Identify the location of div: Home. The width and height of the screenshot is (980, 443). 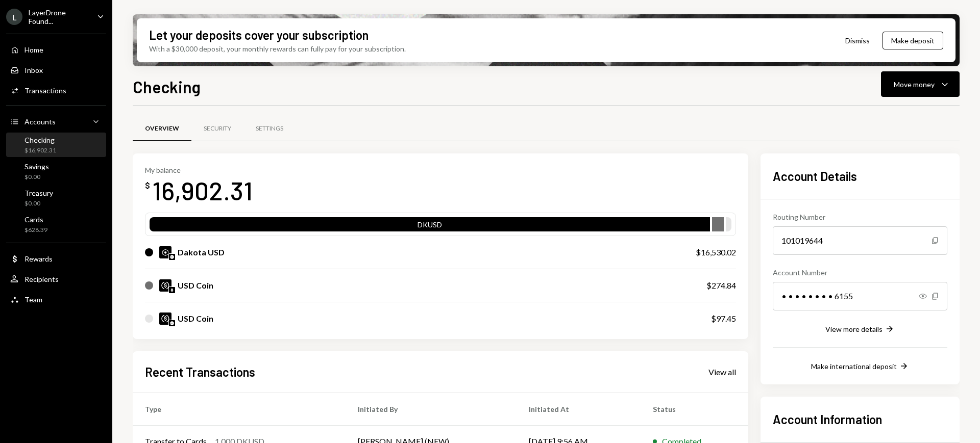
(34, 49).